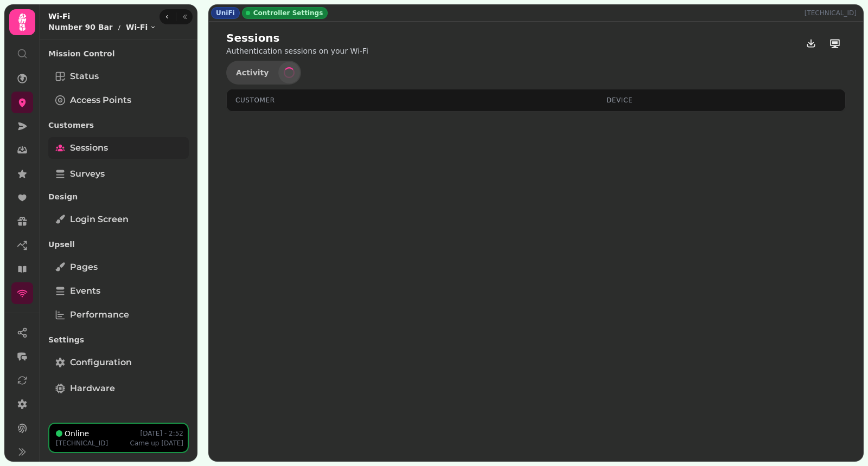  What do you see at coordinates (297, 38) in the screenshot?
I see `h2: Sessions` at bounding box center [297, 38].